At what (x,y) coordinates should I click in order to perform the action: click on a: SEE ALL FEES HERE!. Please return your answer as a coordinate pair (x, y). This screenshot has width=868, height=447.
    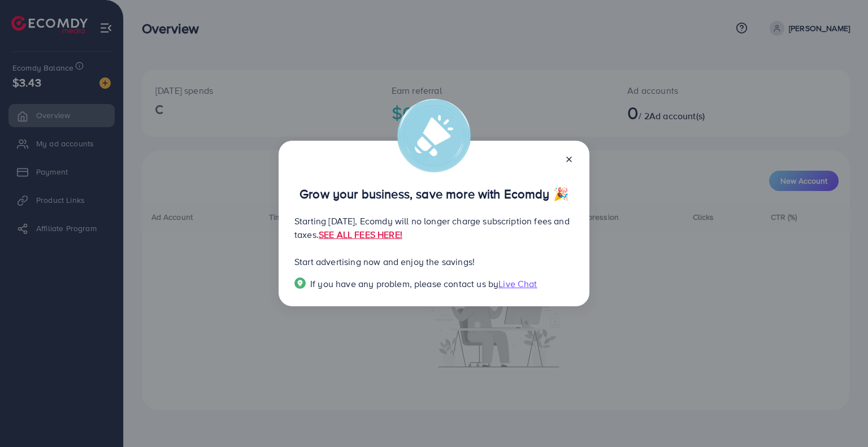
    Looking at the image, I should click on (360, 235).